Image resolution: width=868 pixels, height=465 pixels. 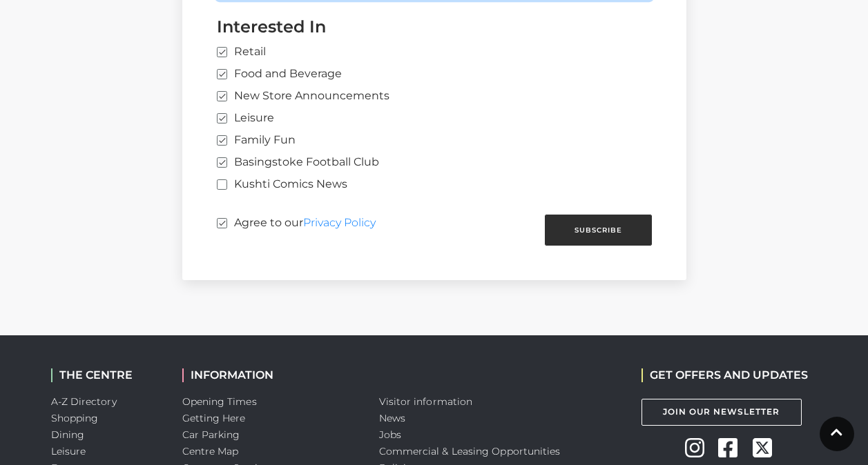 I want to click on a: Privacy Policy, so click(x=339, y=222).